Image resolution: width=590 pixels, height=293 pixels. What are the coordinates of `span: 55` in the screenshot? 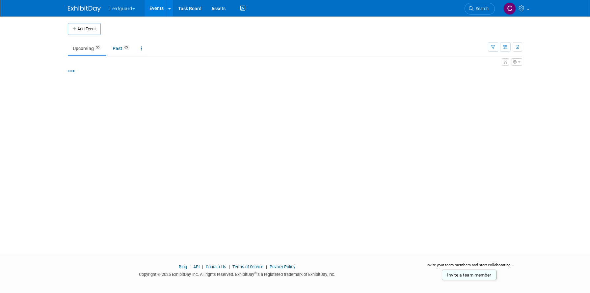 It's located at (98, 47).